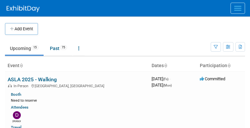 The width and height of the screenshot is (250, 128). Describe the element at coordinates (63, 48) in the screenshot. I see `span: 75` at that location.